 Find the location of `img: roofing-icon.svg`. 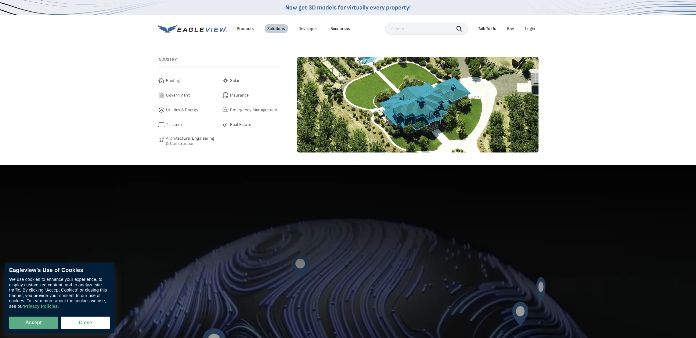

img: roofing-icon.svg is located at coordinates (161, 81).